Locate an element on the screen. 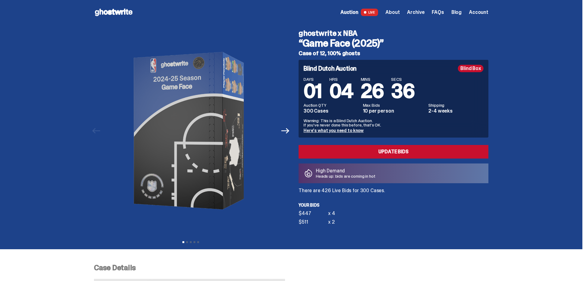 This screenshot has width=587, height=281. a: Account is located at coordinates (478, 12).